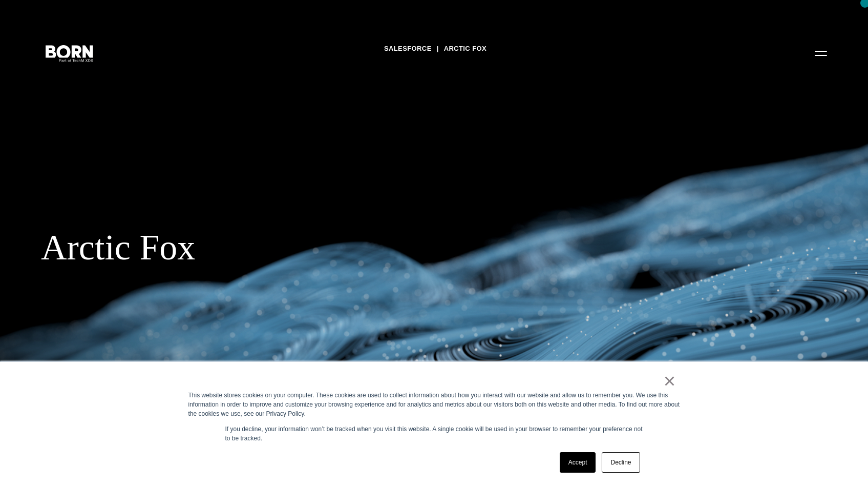 The image size is (868, 486). I want to click on button: Open, so click(821, 53).